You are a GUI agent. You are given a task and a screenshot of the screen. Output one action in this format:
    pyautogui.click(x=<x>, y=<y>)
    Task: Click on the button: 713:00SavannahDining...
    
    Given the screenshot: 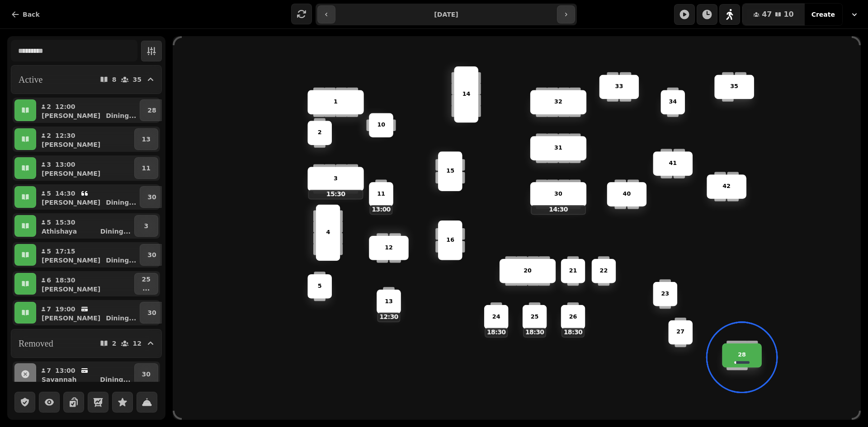 What is the action you would take?
    pyautogui.click(x=85, y=374)
    